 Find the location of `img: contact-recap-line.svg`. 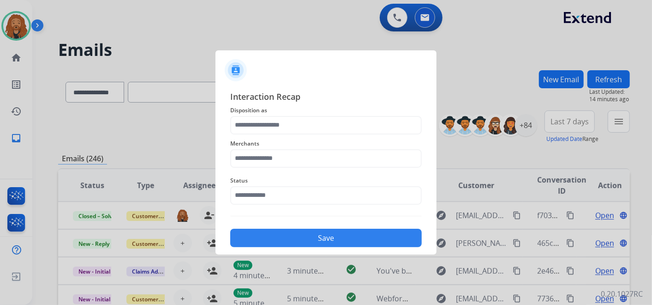

img: contact-recap-line.svg is located at coordinates (326, 216).